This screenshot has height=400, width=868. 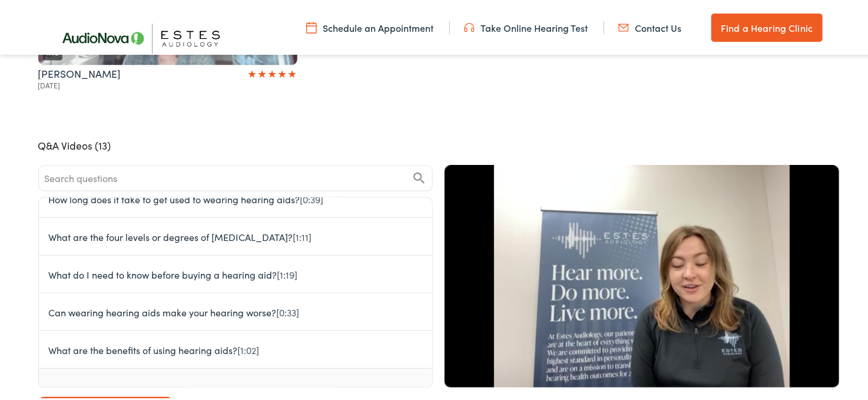 What do you see at coordinates (236, 235) in the screenshot?
I see `button: What are the four levels or degrees of hearing loss?` at bounding box center [236, 235].